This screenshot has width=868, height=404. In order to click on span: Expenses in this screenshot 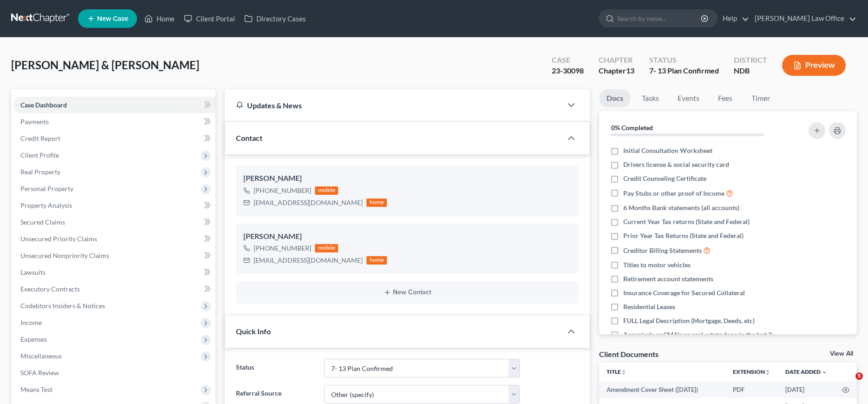, I will do `click(33, 339)`.